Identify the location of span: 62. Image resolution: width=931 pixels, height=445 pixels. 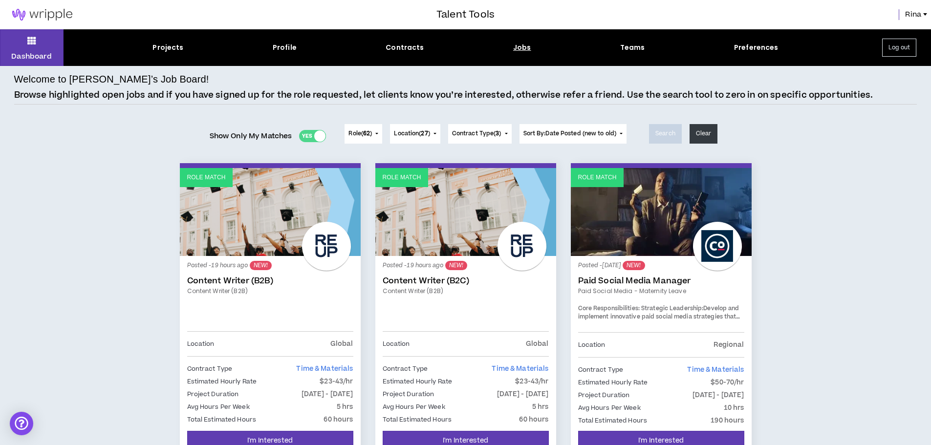
(367, 133).